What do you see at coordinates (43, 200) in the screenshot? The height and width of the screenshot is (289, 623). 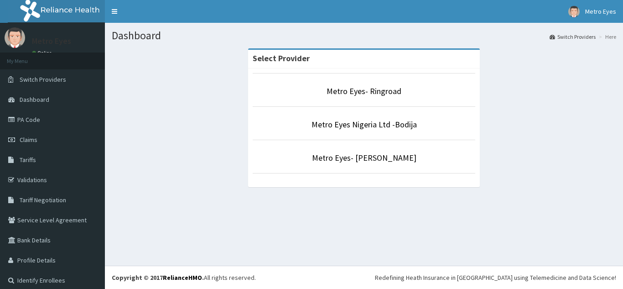 I see `span: Tariff Negotiation` at bounding box center [43, 200].